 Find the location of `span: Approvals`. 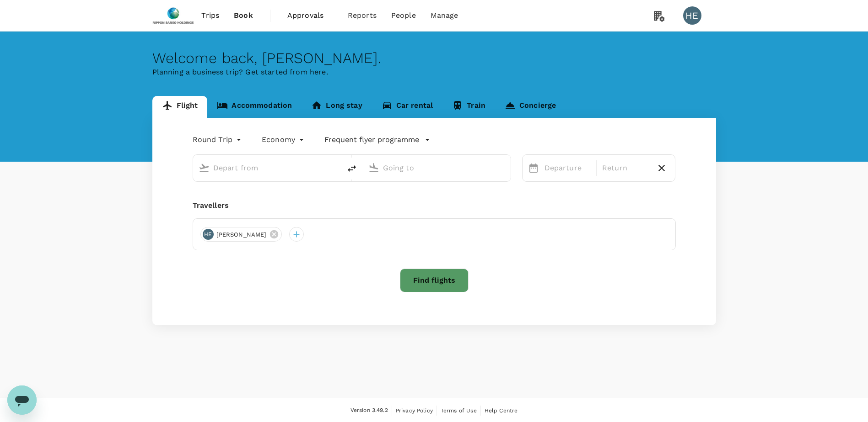

span: Approvals is located at coordinates (310, 16).